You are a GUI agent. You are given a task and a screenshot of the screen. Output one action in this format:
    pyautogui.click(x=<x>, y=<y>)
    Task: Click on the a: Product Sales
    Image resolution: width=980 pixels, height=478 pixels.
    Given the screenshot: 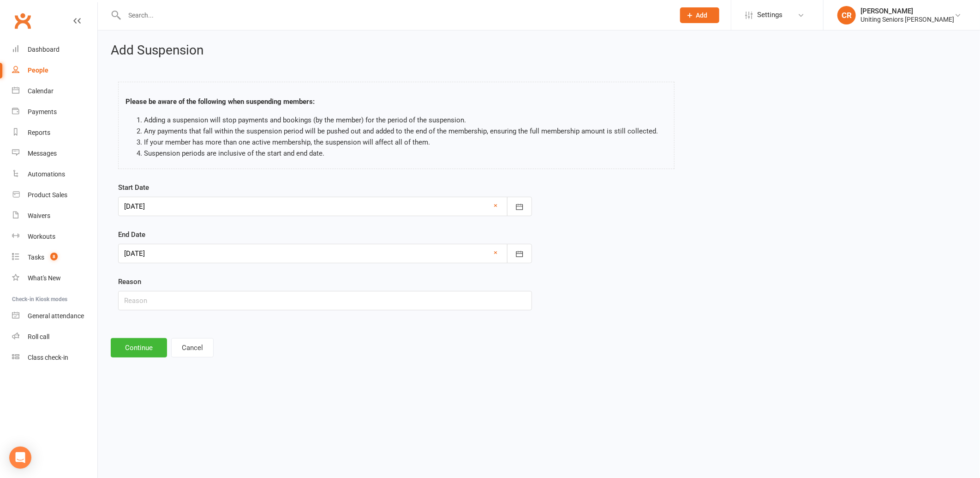 What is the action you would take?
    pyautogui.click(x=54, y=195)
    